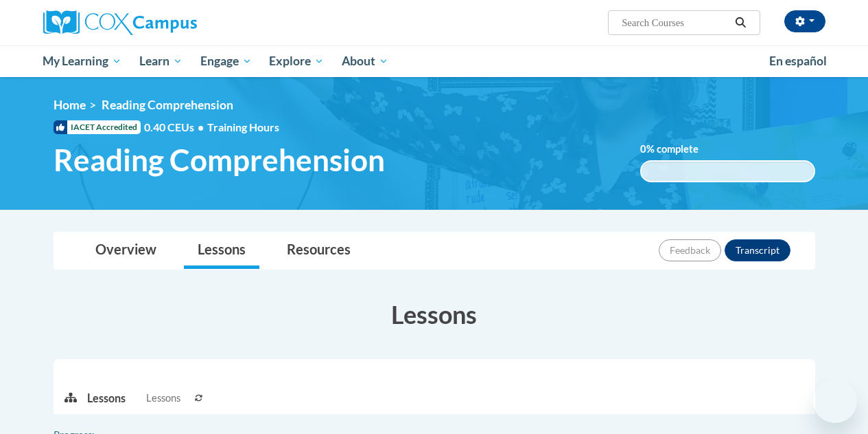 The width and height of the screenshot is (868, 434). I want to click on span: Lessons, so click(163, 397).